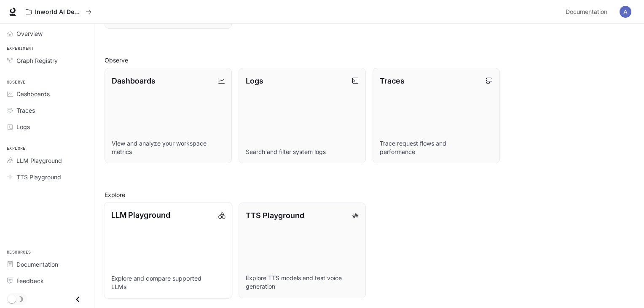 The width and height of the screenshot is (644, 308). Describe the element at coordinates (302, 282) in the screenshot. I see `p: Explore TTS models and test voice generation` at that location.